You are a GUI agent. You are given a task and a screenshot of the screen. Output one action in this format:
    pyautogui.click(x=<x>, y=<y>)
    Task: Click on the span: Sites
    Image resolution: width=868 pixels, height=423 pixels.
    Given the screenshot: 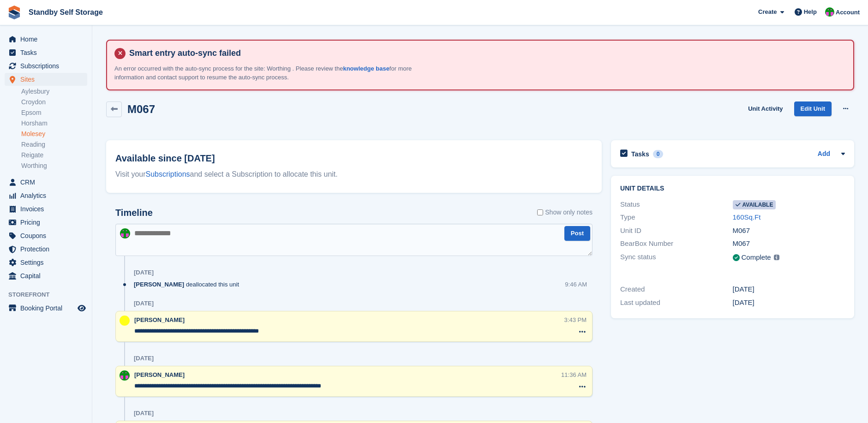 What is the action you would take?
    pyautogui.click(x=48, y=80)
    